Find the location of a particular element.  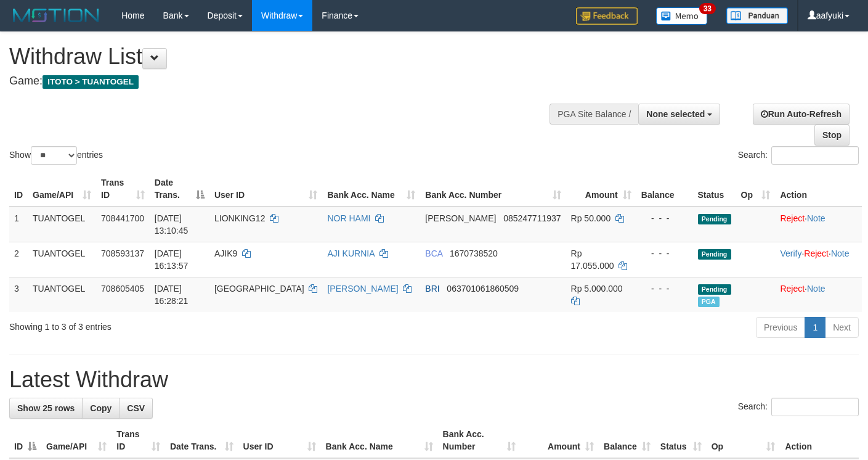

span: None selected is located at coordinates (676, 114).